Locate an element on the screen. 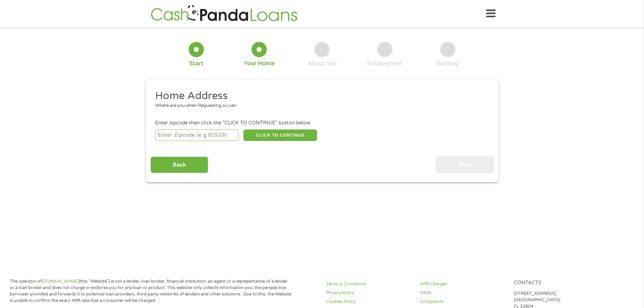 The height and width of the screenshot is (308, 644). div: Where are you when Requesting a Loan. is located at coordinates (319, 106).